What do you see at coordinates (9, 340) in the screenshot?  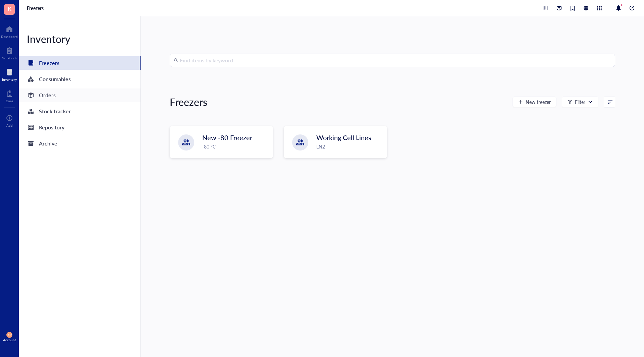 I see `div: Account` at bounding box center [9, 340].